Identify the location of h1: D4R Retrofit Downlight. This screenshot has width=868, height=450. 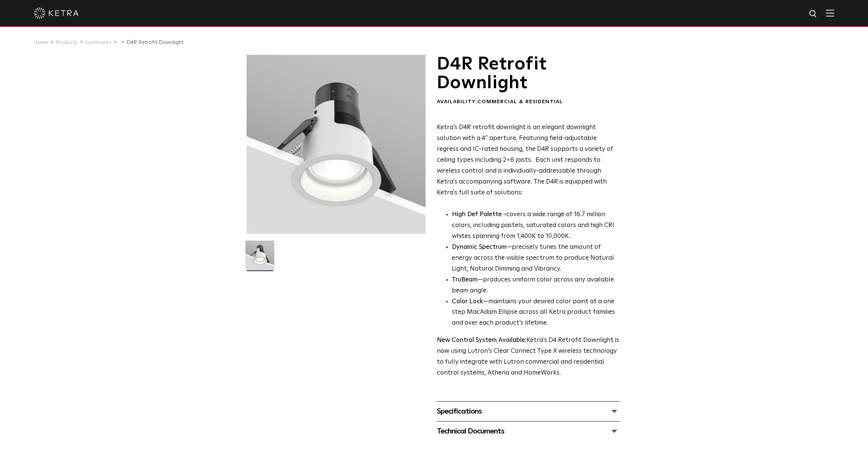
(528, 74).